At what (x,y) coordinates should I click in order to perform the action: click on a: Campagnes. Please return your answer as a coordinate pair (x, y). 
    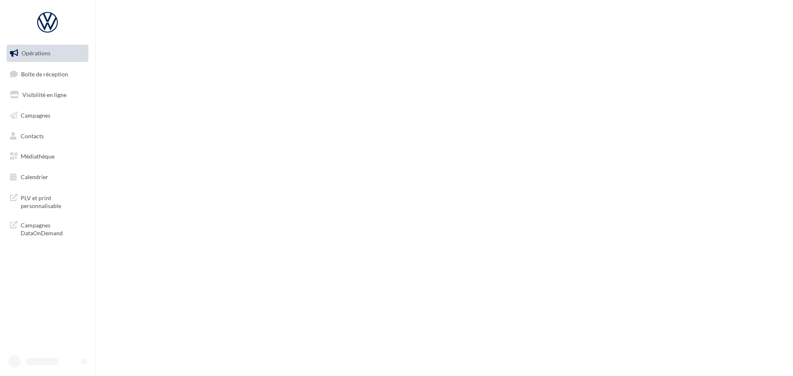
    Looking at the image, I should click on (48, 116).